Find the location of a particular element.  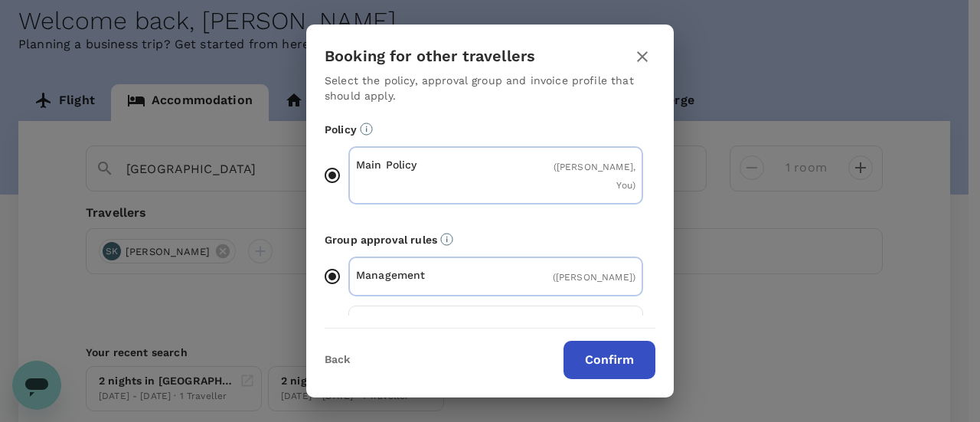

svg: Booking restrictions are based on the selected travel policy. is located at coordinates (366, 129).